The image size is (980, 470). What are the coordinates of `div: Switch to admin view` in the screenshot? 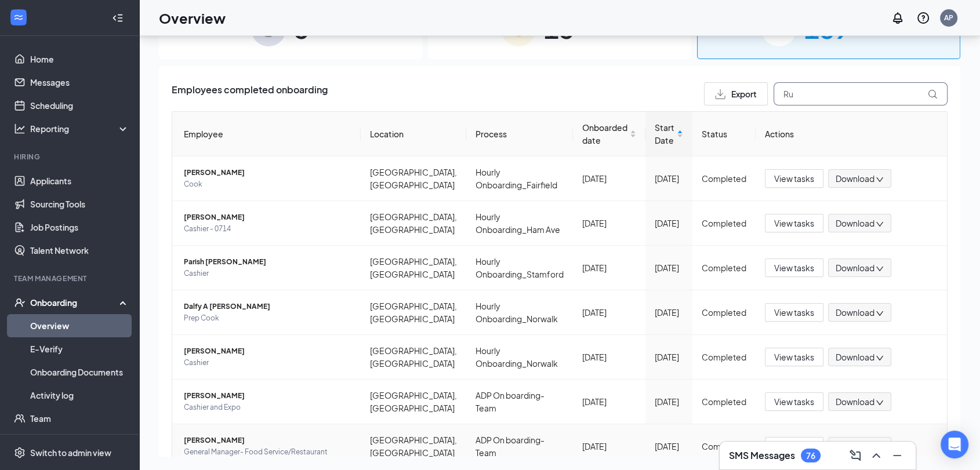 It's located at (71, 453).